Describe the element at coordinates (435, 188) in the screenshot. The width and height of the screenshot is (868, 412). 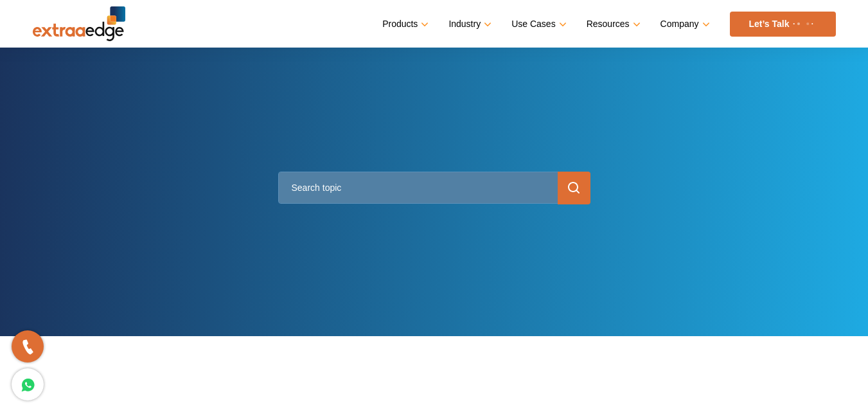
I see `input: Search topic` at that location.